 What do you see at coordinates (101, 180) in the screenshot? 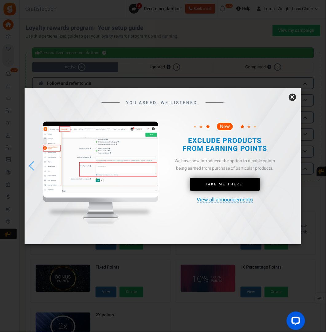
I see `img: mockup` at bounding box center [101, 180].